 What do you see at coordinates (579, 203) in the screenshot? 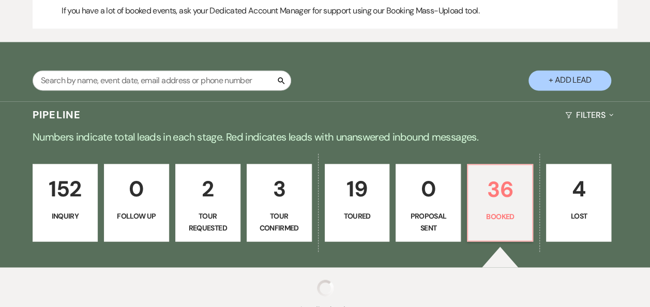
I see `a: 4Lost` at bounding box center [579, 203].